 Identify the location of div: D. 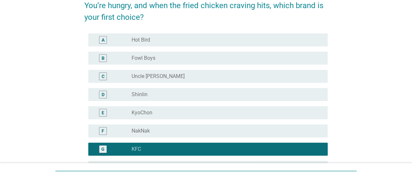
(103, 94).